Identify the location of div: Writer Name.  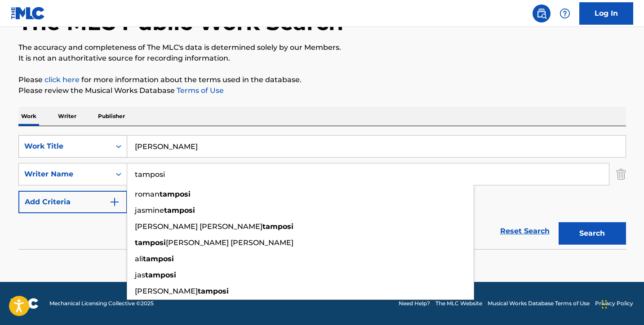
(65, 174).